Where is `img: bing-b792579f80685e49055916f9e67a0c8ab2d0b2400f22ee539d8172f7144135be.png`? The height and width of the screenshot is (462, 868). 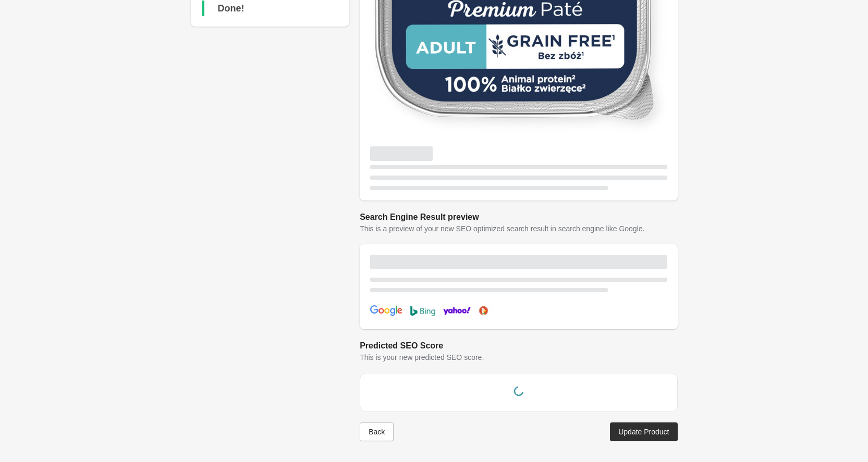
img: bing-b792579f80685e49055916f9e67a0c8ab2d0b2400f22ee539d8172f7144135be.png is located at coordinates (422, 311).